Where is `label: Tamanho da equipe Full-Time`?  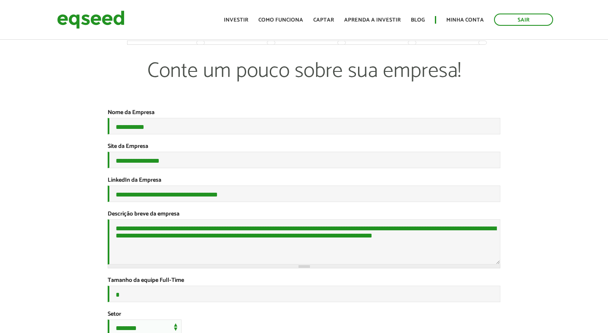
label: Tamanho da equipe Full-Time is located at coordinates (146, 281).